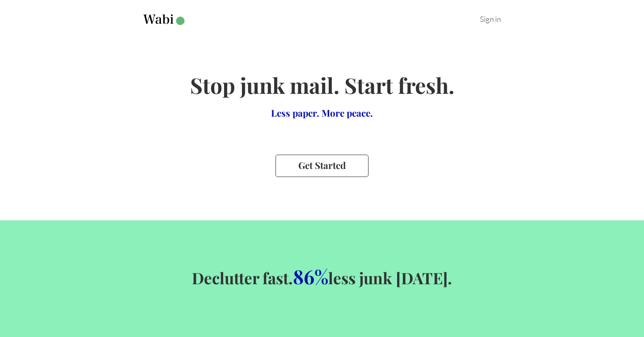  I want to click on img: Wabi, so click(164, 20).